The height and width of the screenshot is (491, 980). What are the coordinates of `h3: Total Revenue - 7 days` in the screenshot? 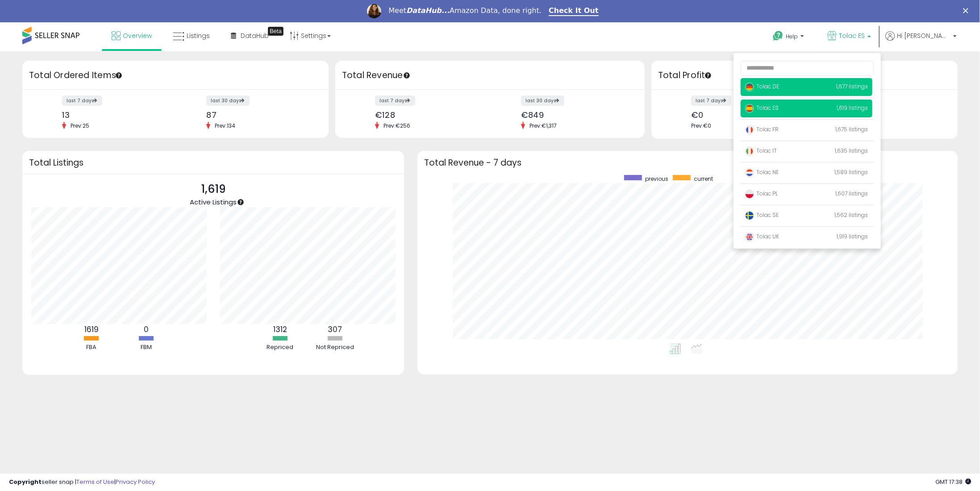 It's located at (688, 162).